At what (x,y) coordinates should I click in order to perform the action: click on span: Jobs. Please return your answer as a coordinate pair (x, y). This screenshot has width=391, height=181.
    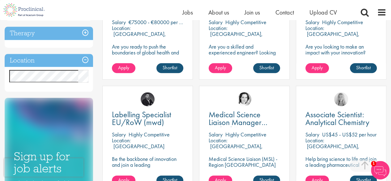
    Looking at the image, I should click on (188, 12).